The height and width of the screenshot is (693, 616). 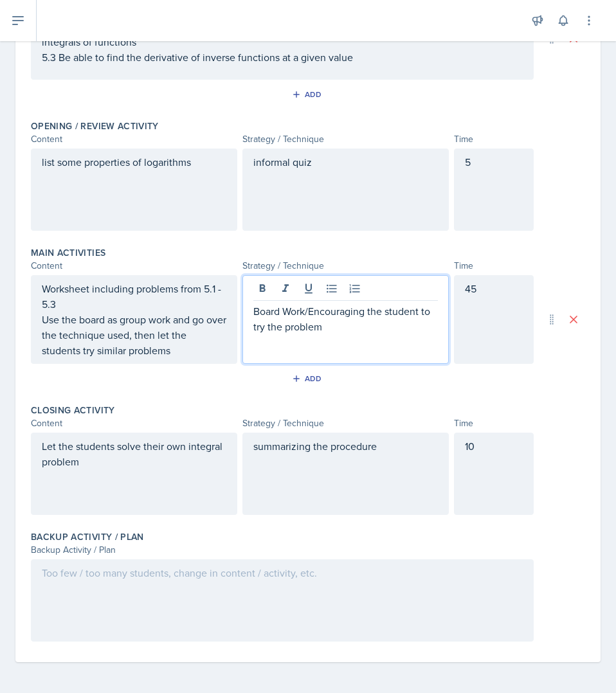 What do you see at coordinates (134, 297) in the screenshot?
I see `p: Worksheet including problems from 5.1 - 5.3` at bounding box center [134, 297].